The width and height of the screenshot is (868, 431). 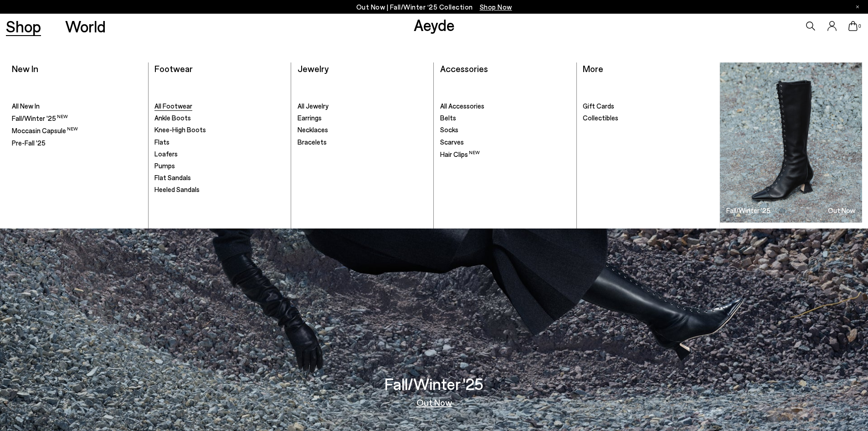 What do you see at coordinates (464, 68) in the screenshot?
I see `a: Accessories` at bounding box center [464, 68].